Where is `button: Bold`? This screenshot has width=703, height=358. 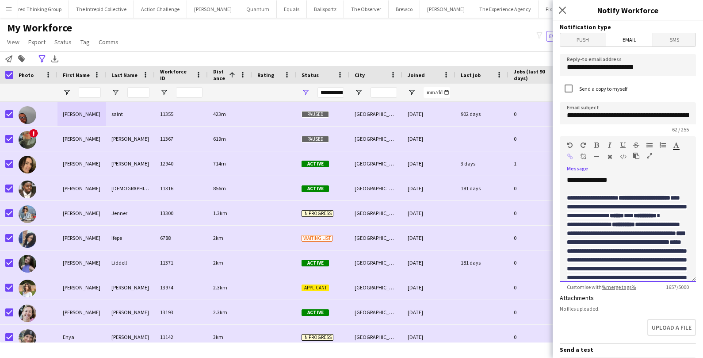 button: Bold is located at coordinates (597, 145).